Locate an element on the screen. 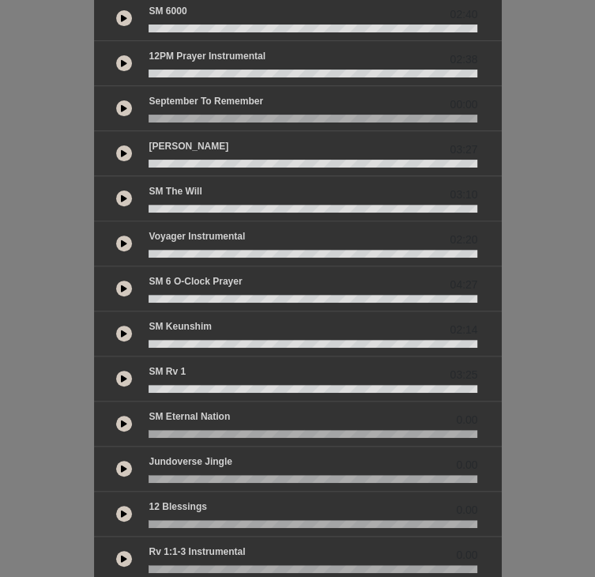 This screenshot has height=577, width=595. span: 03:25 is located at coordinates (463, 375).